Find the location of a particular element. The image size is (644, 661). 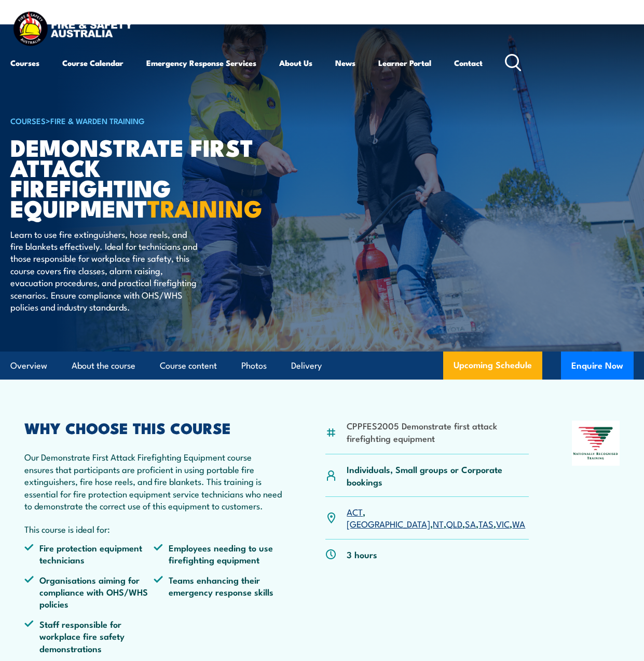

a: Contact is located at coordinates (469, 63).